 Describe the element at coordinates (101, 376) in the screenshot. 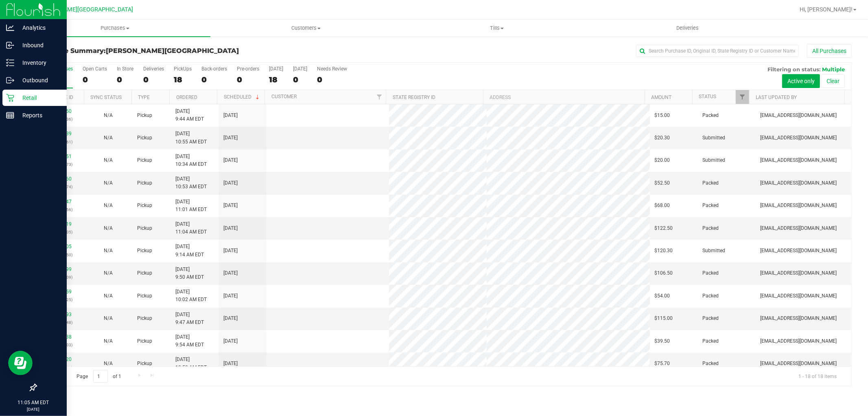

I see `input: 1` at that location.